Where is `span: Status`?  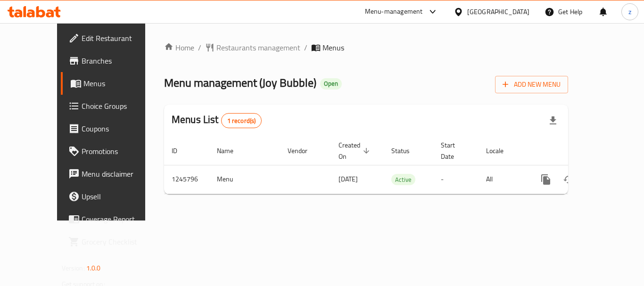
span: Status is located at coordinates (406, 151).